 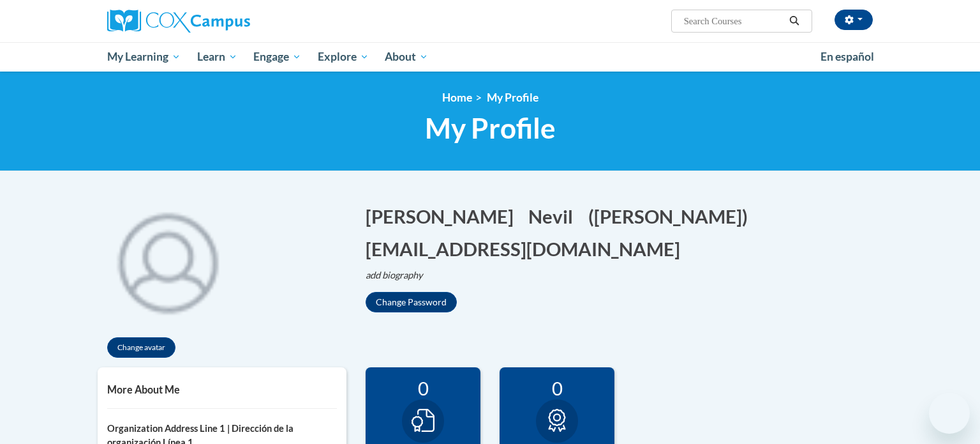 I want to click on button: Edit last name, so click(x=555, y=216).